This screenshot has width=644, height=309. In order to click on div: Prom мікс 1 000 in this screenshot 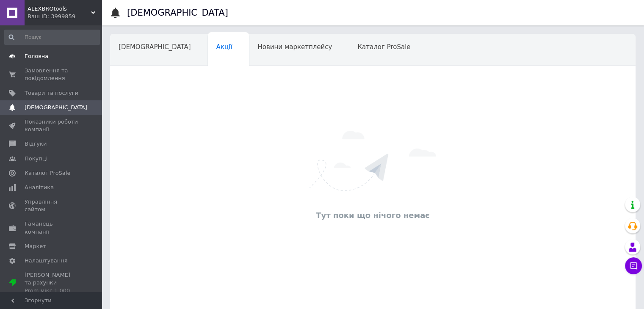, I will do `click(51, 291)`.